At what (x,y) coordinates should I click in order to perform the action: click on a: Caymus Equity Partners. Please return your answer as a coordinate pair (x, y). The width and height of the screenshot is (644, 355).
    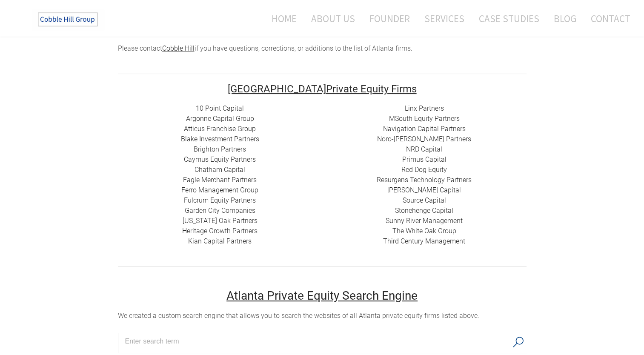
    Looking at the image, I should click on (220, 159).